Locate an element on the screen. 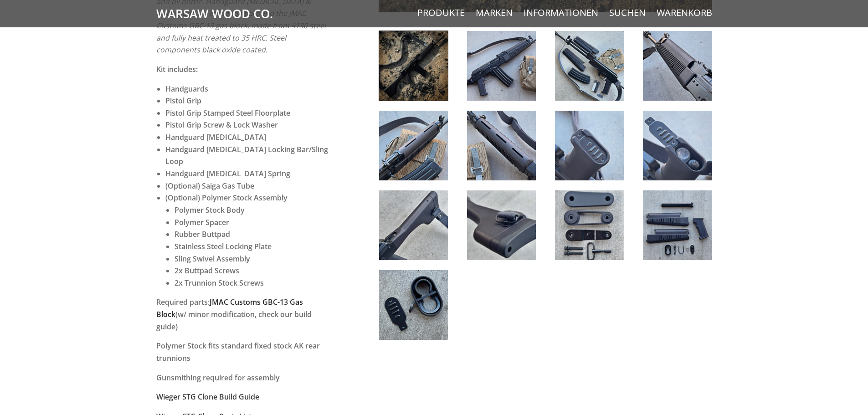  strong: (Optional) Polymer Stock Assembly is located at coordinates (226, 198).